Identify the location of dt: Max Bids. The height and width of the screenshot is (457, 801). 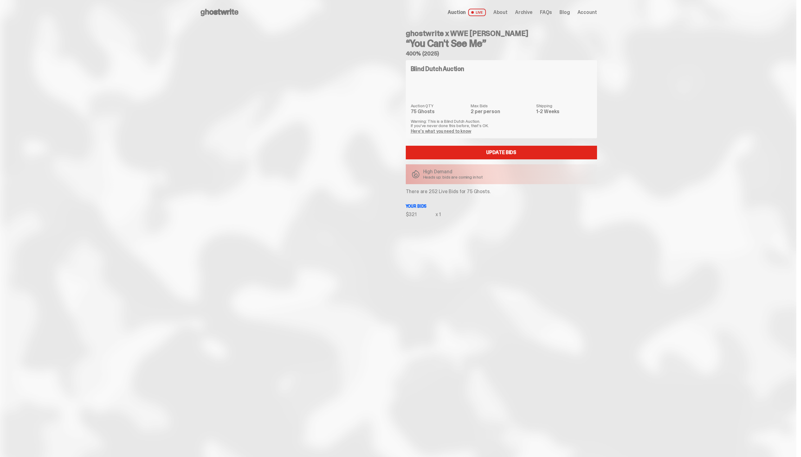
(501, 106).